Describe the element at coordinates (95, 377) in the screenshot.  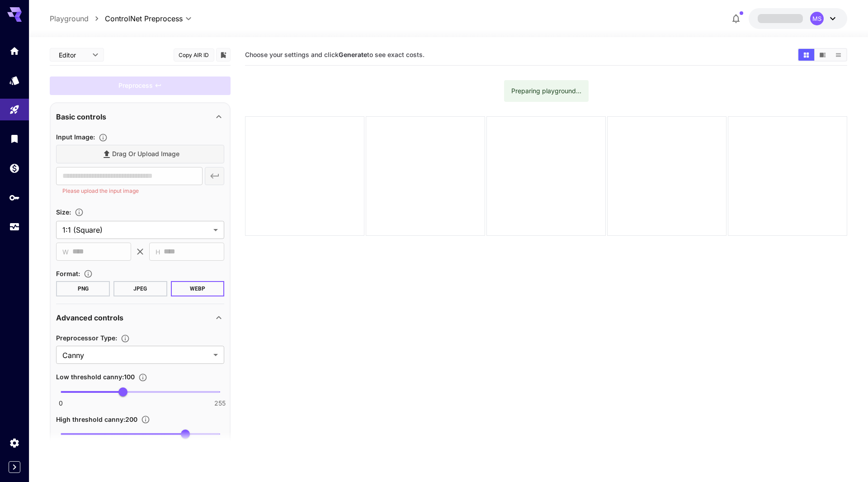
I see `span: Low threshold canny : 100` at that location.